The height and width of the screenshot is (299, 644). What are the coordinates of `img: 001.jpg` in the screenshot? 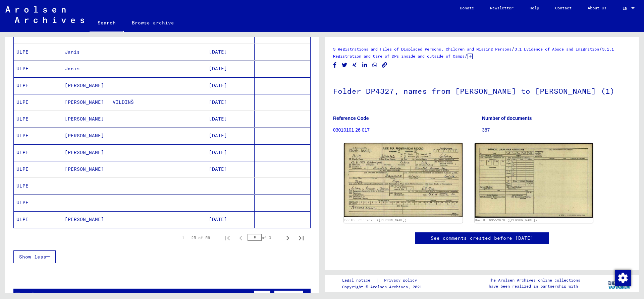 It's located at (403, 180).